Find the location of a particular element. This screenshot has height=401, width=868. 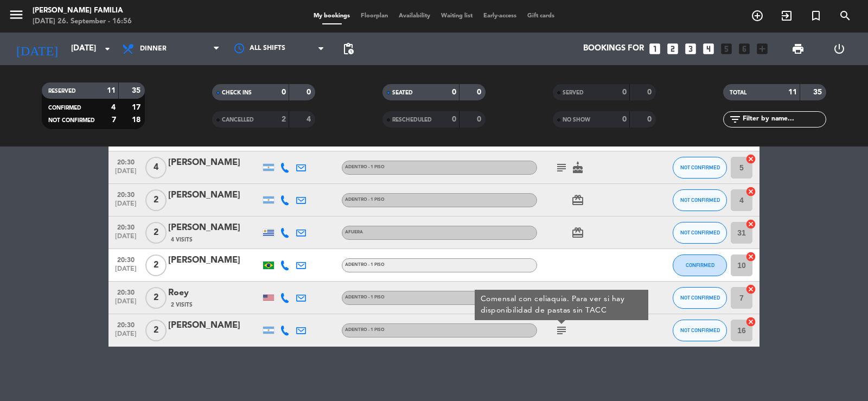

i: menu is located at coordinates (16, 14).